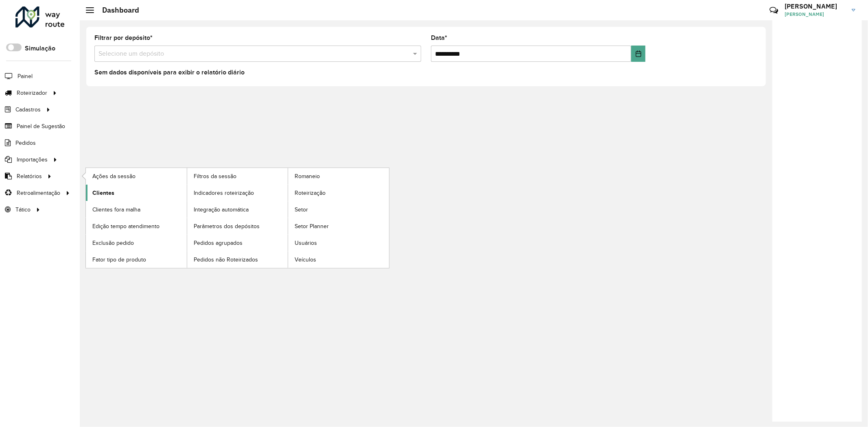  I want to click on a: Usuários, so click(338, 243).